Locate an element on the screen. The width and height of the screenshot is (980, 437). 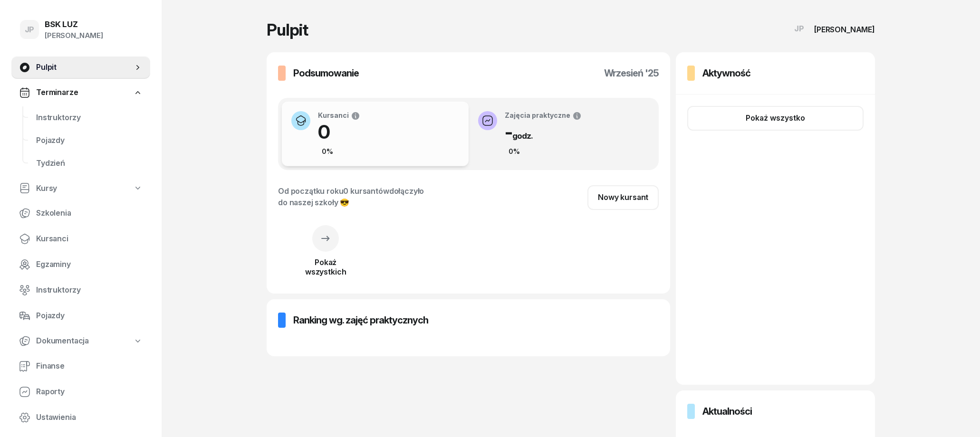
a: Egzaminy is located at coordinates (81, 265).